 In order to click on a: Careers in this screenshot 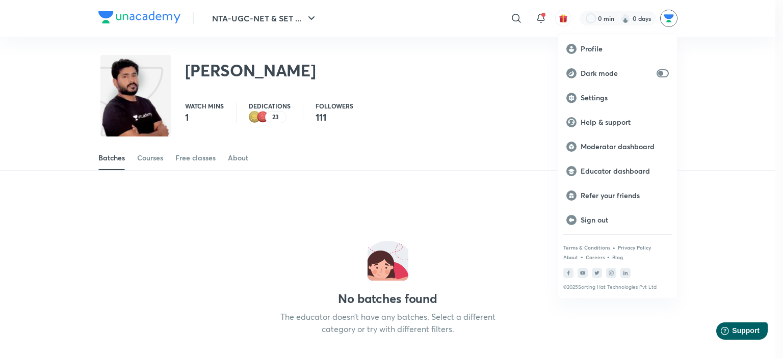, I will do `click(595, 257)`.